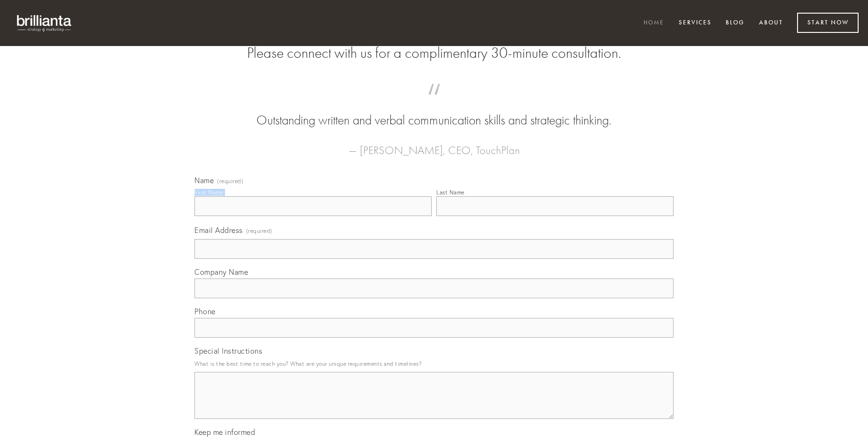 This screenshot has width=868, height=441. I want to click on span: Special Instructions, so click(228, 351).